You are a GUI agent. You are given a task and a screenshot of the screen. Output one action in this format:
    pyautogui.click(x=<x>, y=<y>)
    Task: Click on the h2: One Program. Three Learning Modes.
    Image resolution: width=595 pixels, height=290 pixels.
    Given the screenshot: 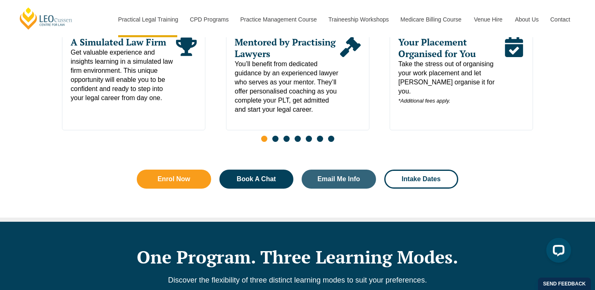 What is the action you would take?
    pyautogui.click(x=297, y=257)
    